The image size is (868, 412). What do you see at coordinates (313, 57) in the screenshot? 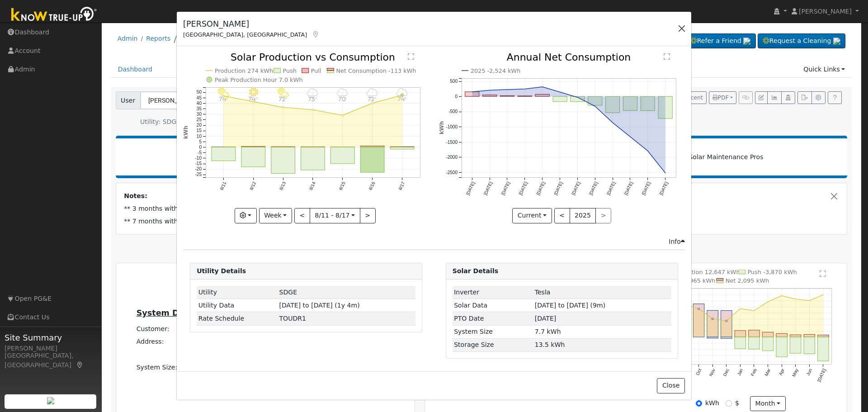
I see `text: Solar Production vs Consumption` at bounding box center [313, 57].